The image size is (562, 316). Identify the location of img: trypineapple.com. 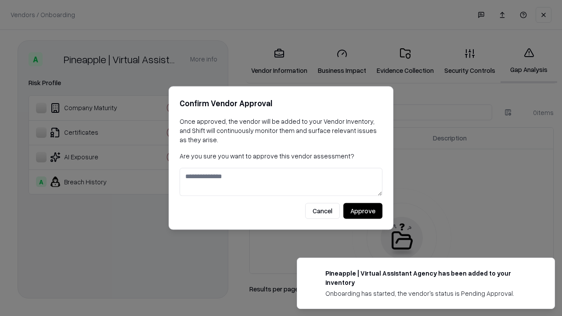
(313, 274).